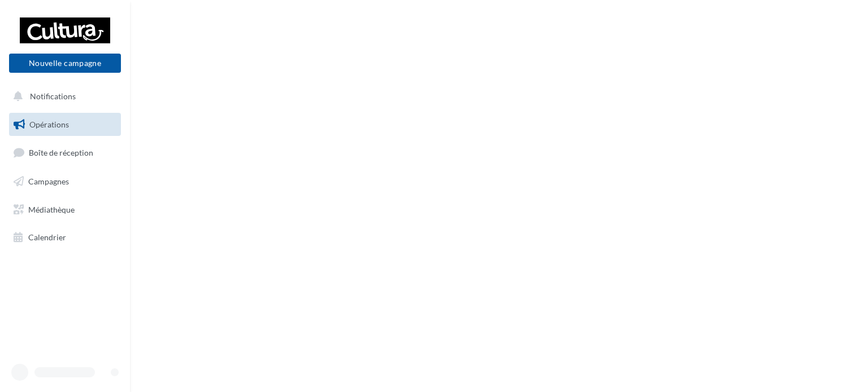  What do you see at coordinates (48, 181) in the screenshot?
I see `span: Campagnes` at bounding box center [48, 181].